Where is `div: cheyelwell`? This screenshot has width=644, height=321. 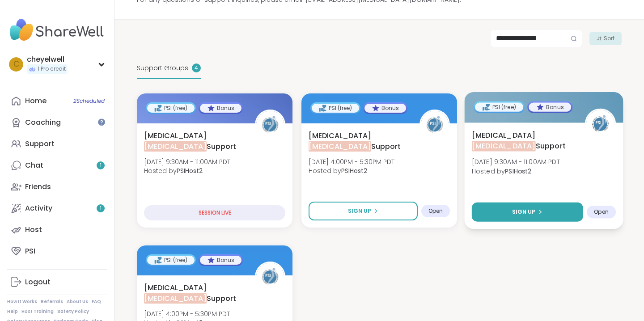
div: cheyelwell is located at coordinates (47, 59).